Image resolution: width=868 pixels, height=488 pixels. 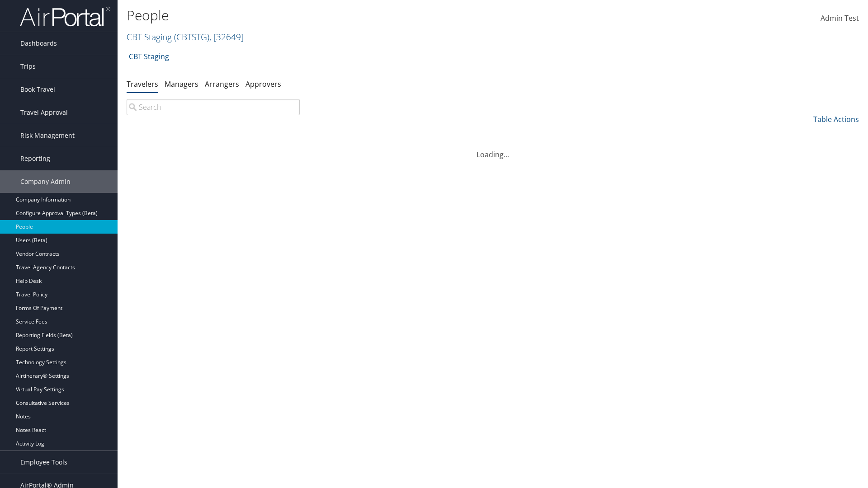 I want to click on span: Reporting, so click(x=35, y=159).